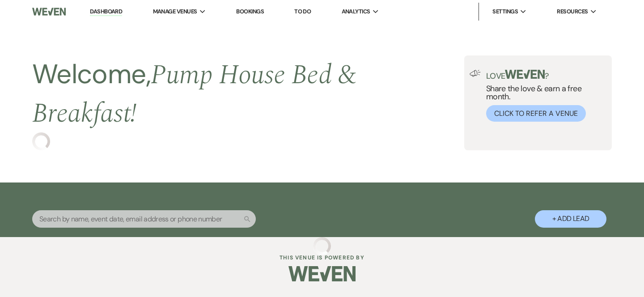 Image resolution: width=644 pixels, height=297 pixels. What do you see at coordinates (250, 11) in the screenshot?
I see `a: Bookings` at bounding box center [250, 11].